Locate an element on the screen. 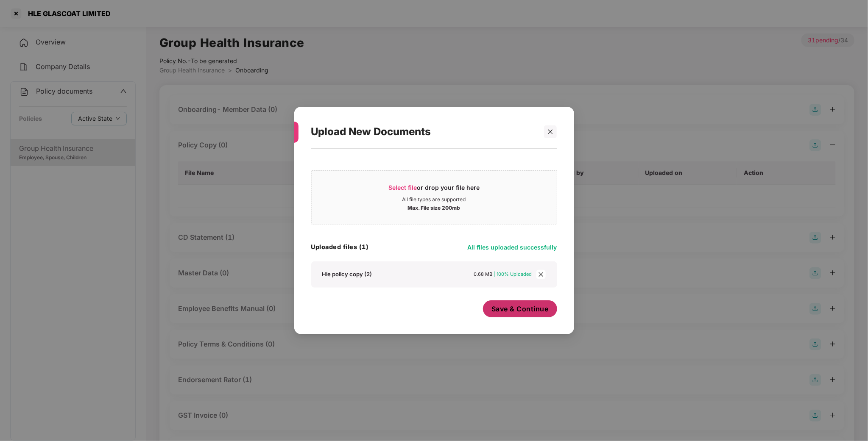  span: Select fileor drop your file hereAll file types are supportedMax. File size 200mb is located at coordinates (434, 198).